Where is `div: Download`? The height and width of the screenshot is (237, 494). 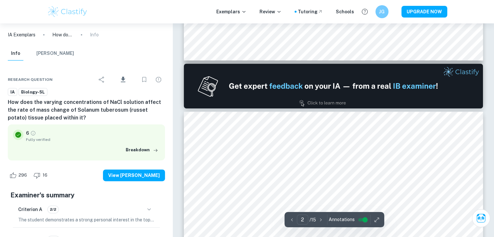
div: Download is located at coordinates (123, 80).